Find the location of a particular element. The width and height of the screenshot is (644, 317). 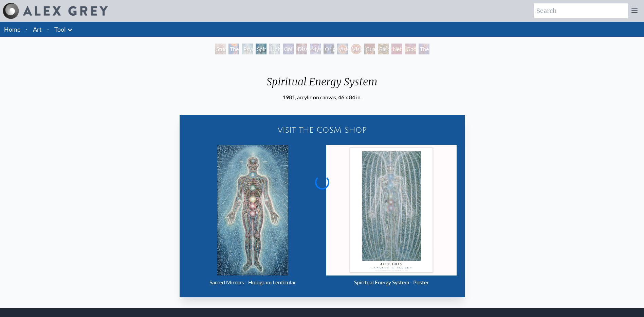

div: Psychic Energy System is located at coordinates (248, 49).